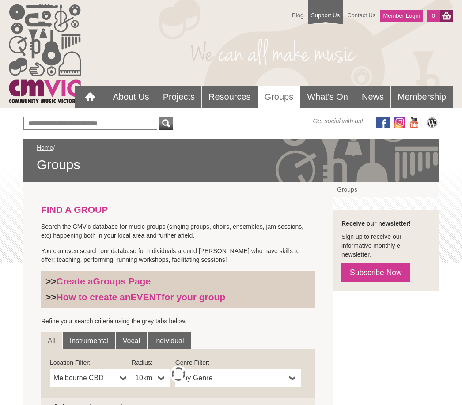 This screenshot has width=462, height=405. What do you see at coordinates (230, 97) in the screenshot?
I see `a: Resources` at bounding box center [230, 97].